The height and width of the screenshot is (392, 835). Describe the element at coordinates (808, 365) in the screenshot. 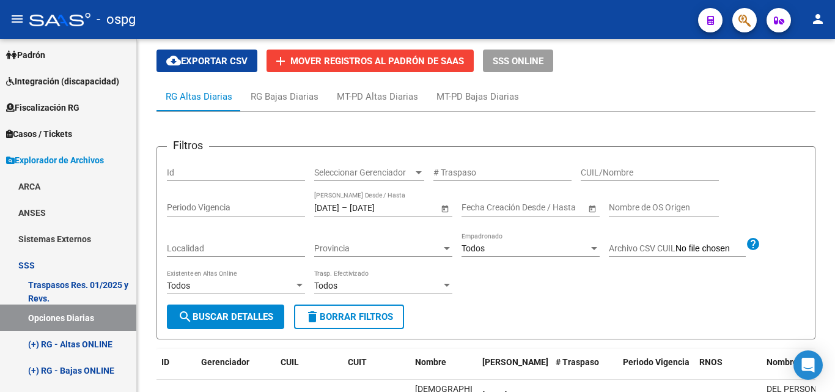

I see `div: Open Intercom Messenger` at that location.